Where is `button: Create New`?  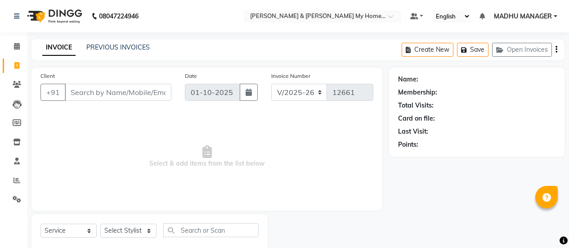 button: Create New is located at coordinates (427, 49).